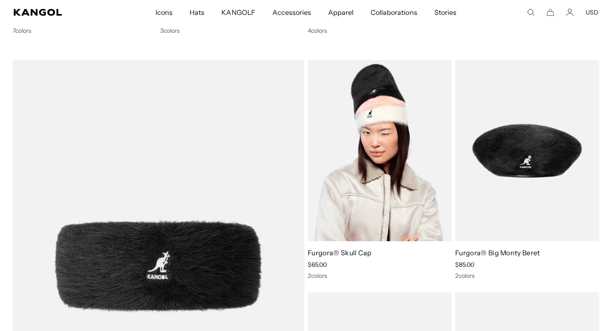 This screenshot has height=331, width=612. What do you see at coordinates (465, 264) in the screenshot?
I see `span: $85.00` at bounding box center [465, 264].